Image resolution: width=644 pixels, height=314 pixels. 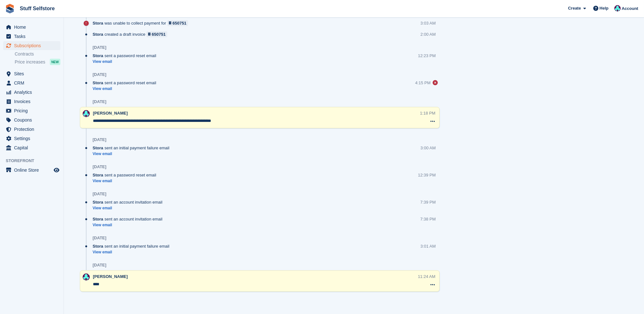 What do you see at coordinates (428, 23) in the screenshot?
I see `div: 3:03 AM` at bounding box center [428, 23].